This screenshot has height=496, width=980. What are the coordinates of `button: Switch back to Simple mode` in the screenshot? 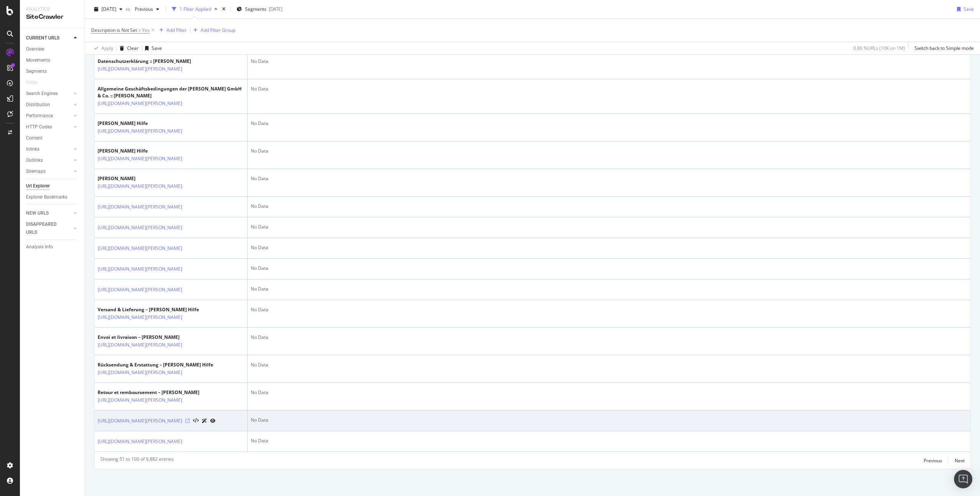 It's located at (942, 48).